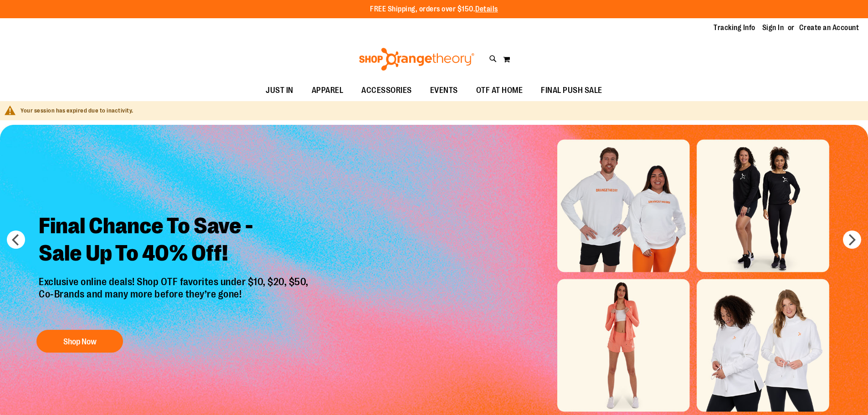 This screenshot has height=415, width=868. What do you see at coordinates (327, 91) in the screenshot?
I see `a: APPAREL` at bounding box center [327, 91].